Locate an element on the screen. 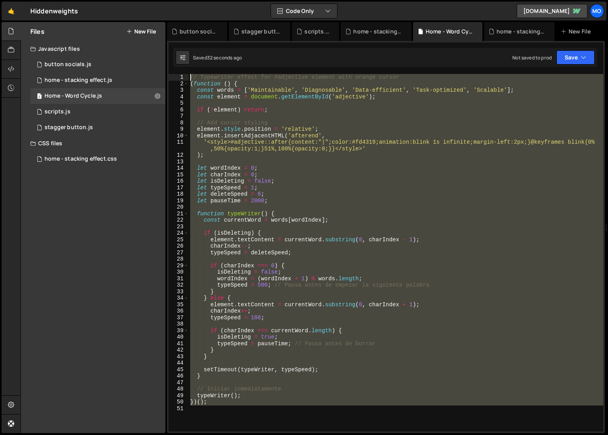 The height and width of the screenshot is (435, 608). div: 7 is located at coordinates (178, 116).